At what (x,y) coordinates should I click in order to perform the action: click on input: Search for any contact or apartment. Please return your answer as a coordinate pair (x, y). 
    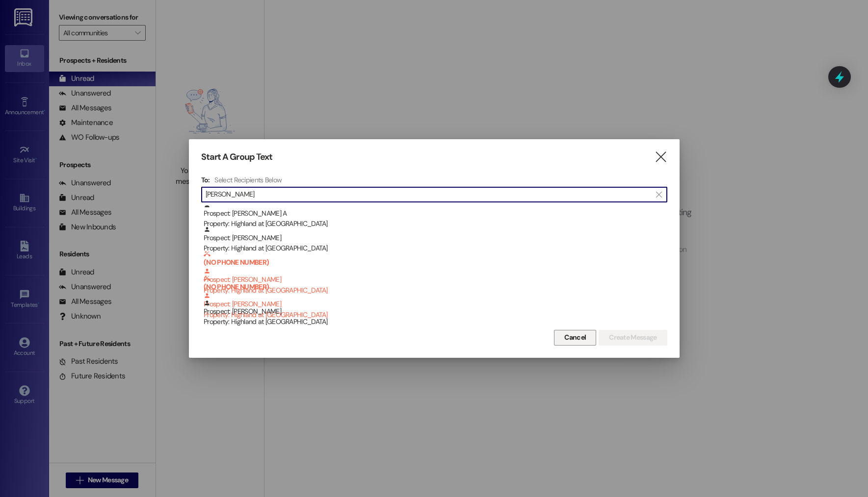
    Looking at the image, I should click on (428, 195).